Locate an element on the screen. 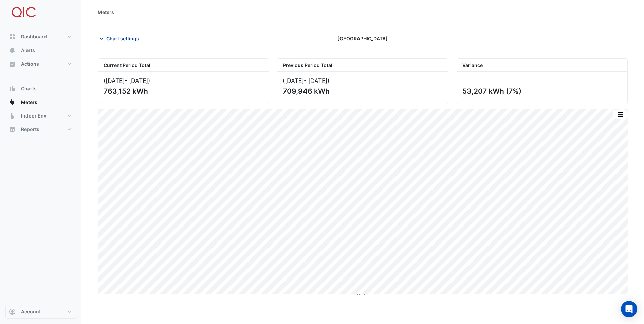 The height and width of the screenshot is (324, 644). app-icon: Charts is located at coordinates (12, 89).